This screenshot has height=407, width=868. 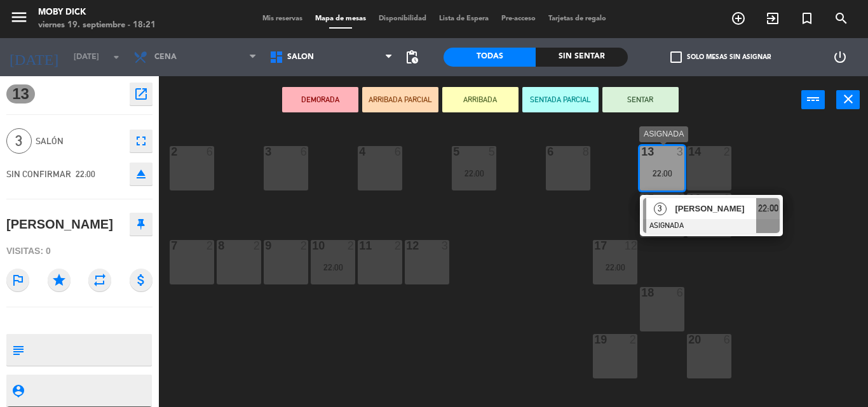 What do you see at coordinates (688, 340) in the screenshot?
I see `div: 20` at bounding box center [688, 340].